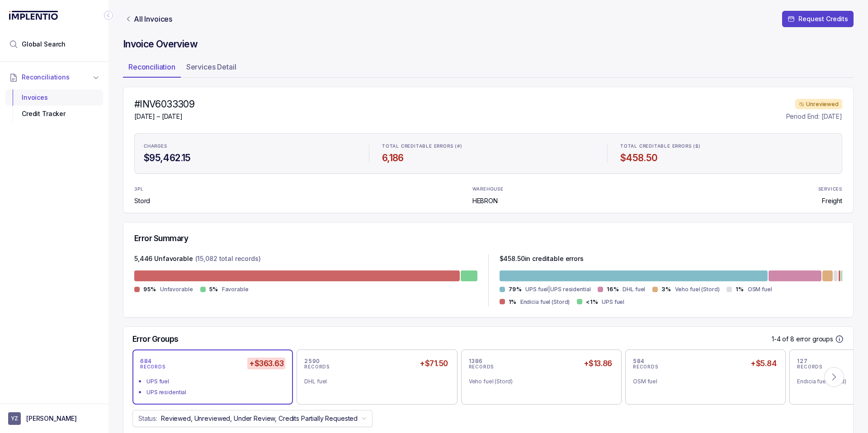 Image resolution: width=868 pixels, height=433 pixels. I want to click on h4: Invoice Overview, so click(488, 44).